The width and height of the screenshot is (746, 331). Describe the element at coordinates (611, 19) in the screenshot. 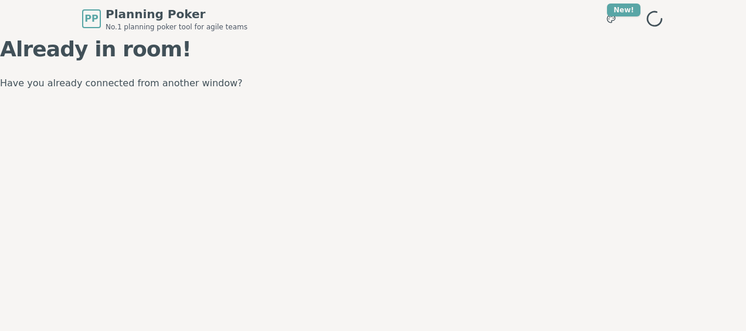

I see `button: New!` at that location.